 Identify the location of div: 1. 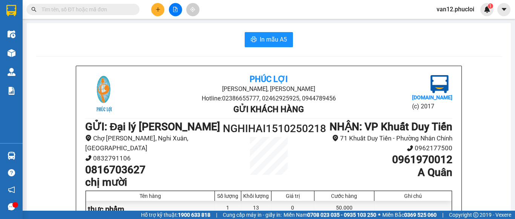
(228, 209).